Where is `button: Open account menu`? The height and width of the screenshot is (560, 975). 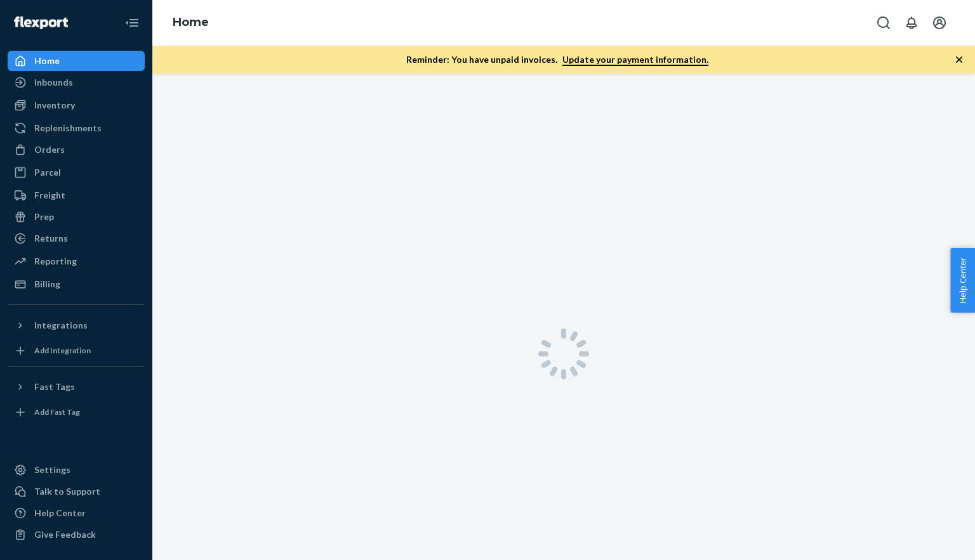 button: Open account menu is located at coordinates (939, 23).